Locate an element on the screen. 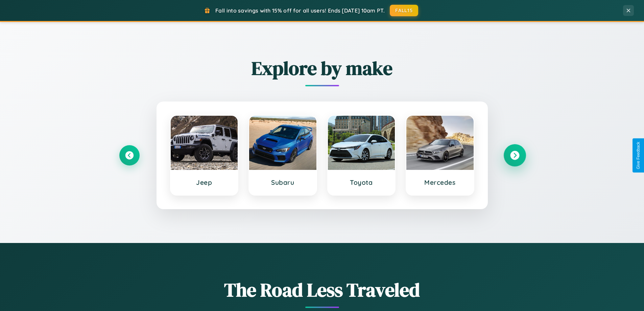 Image resolution: width=644 pixels, height=311 pixels. h3: Mercedes is located at coordinates (440, 183).